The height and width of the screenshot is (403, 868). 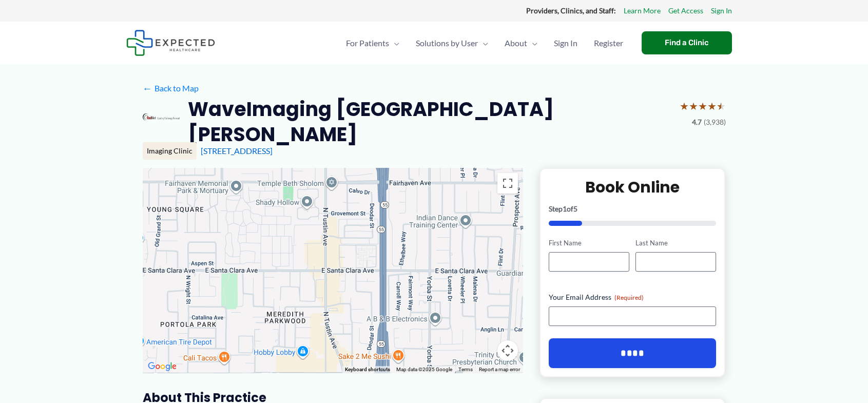 What do you see at coordinates (485, 43) in the screenshot?
I see `nav: Primary Site Navigation` at bounding box center [485, 43].